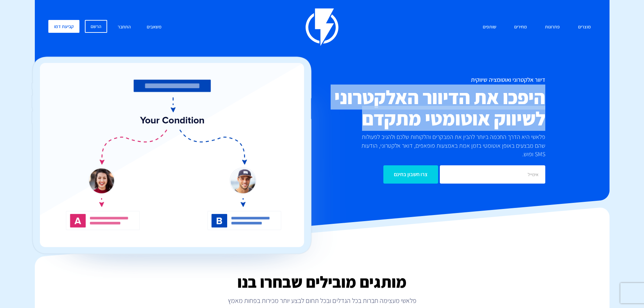 The height and width of the screenshot is (308, 644). What do you see at coordinates (521, 27) in the screenshot?
I see `a: מחירים` at bounding box center [521, 27].